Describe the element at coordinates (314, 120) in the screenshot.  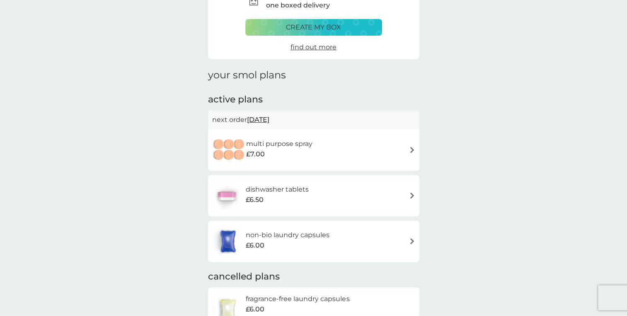
I see `p: next order` at that location.